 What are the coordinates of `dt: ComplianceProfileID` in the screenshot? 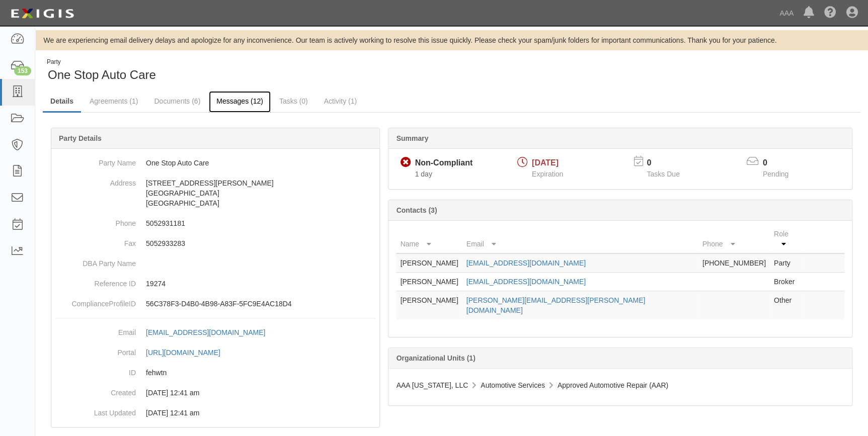 It's located at (96, 302).